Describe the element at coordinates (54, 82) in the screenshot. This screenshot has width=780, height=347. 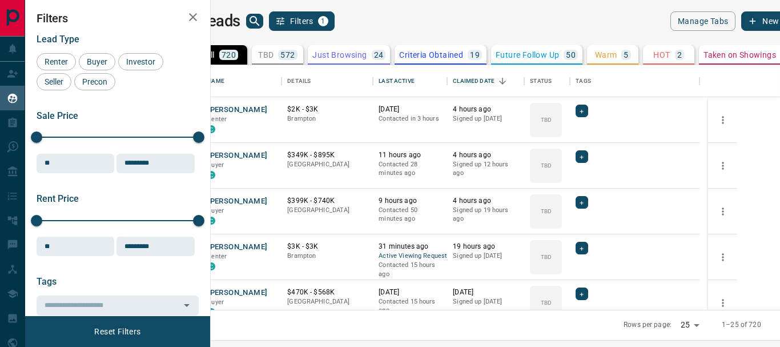
I see `div: Seller` at that location.